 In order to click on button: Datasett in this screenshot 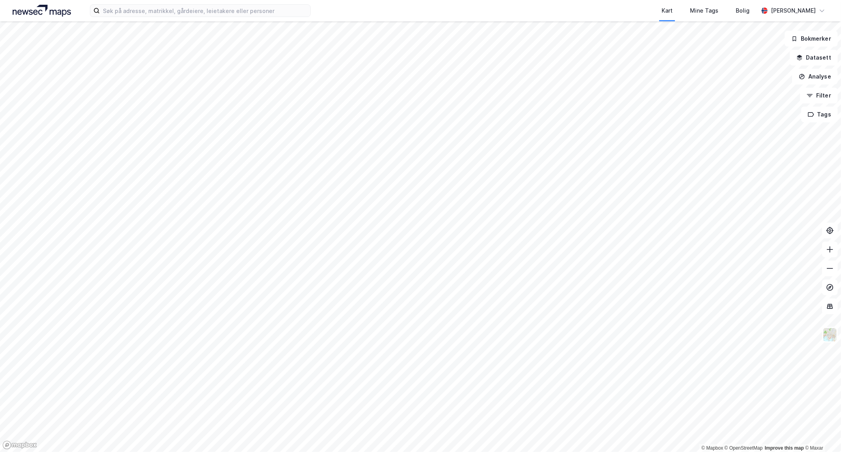, I will do `click(814, 58)`.